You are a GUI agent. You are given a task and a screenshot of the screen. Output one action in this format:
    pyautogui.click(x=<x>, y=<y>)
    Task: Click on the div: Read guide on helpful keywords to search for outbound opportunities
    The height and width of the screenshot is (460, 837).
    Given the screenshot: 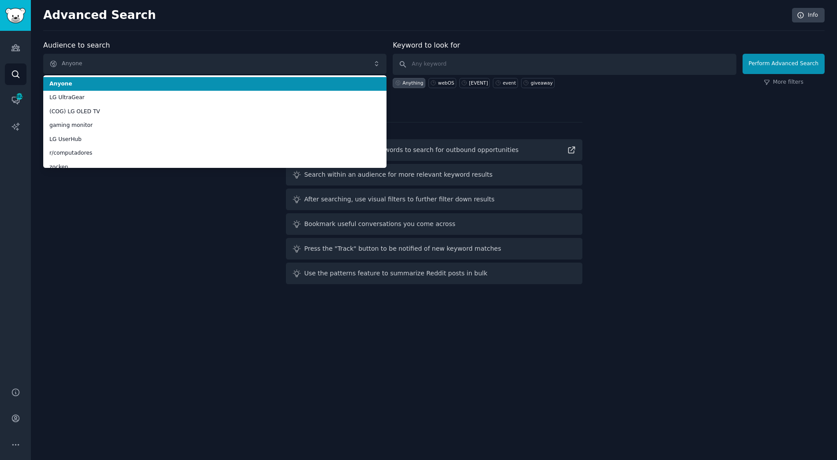 What is the action you would take?
    pyautogui.click(x=411, y=150)
    